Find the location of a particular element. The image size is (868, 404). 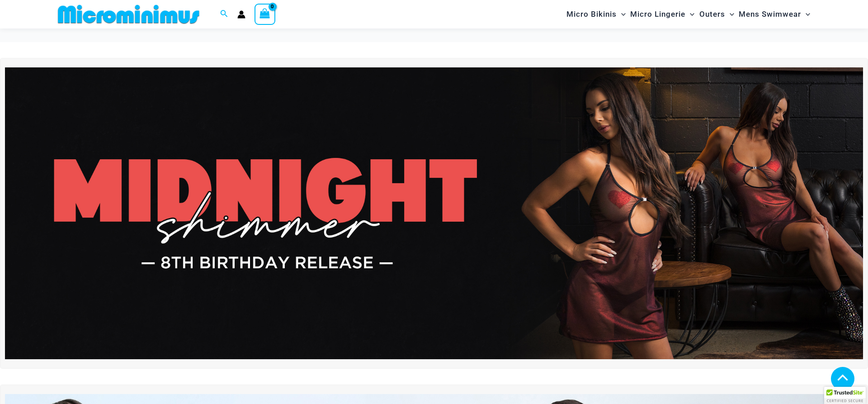

span: Micro Lingerie is located at coordinates (658, 14).